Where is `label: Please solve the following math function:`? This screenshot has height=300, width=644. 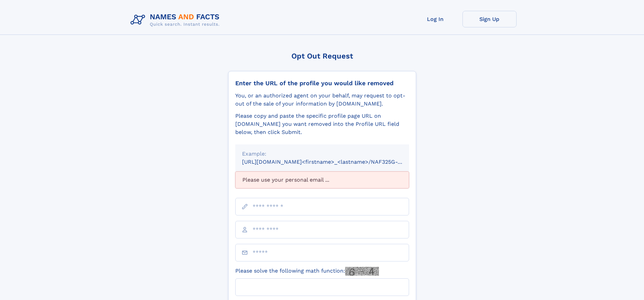
label: Please solve the following math function: is located at coordinates (307, 272).